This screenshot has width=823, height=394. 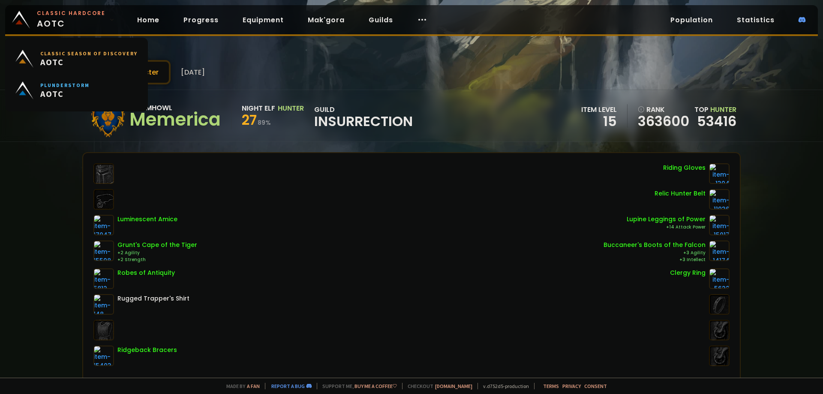 What do you see at coordinates (720, 225) in the screenshot?
I see `img: item-15017` at bounding box center [720, 225].